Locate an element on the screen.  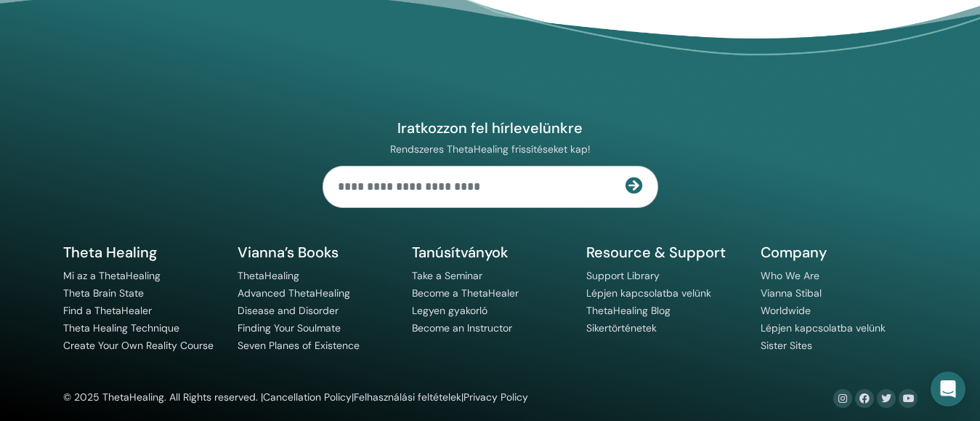
p: Rendszeres ThetaHealing frissítéseket kap! is located at coordinates (490, 149).